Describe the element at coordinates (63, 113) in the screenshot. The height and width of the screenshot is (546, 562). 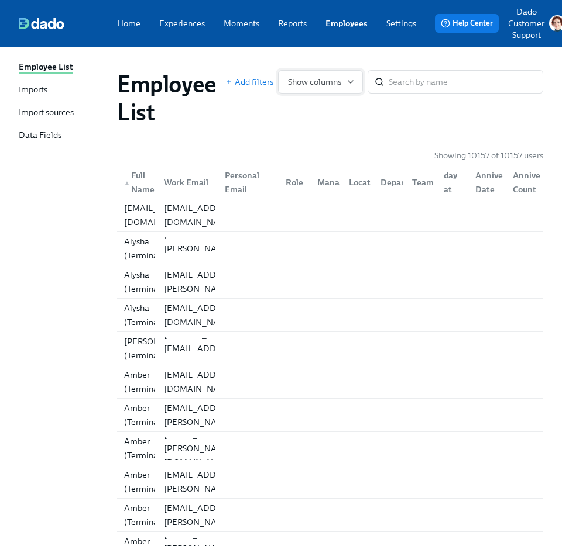
I see `a: Import sources` at that location.